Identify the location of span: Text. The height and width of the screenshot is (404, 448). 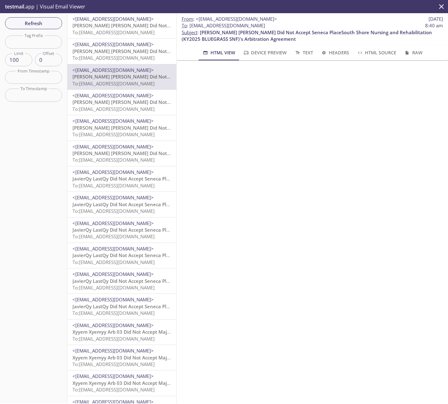
(304, 52).